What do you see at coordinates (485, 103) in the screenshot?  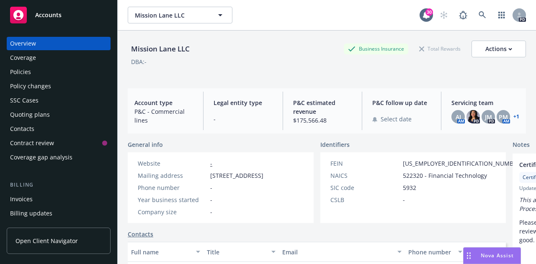 I see `span: Servicing team` at bounding box center [485, 103].